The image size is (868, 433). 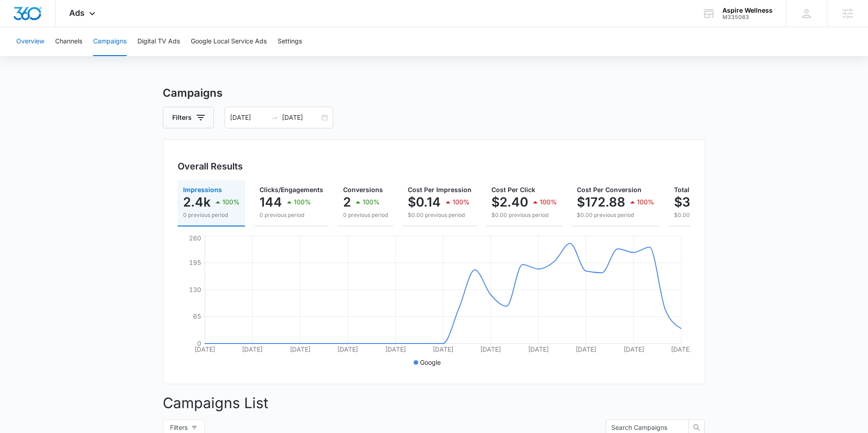 What do you see at coordinates (424, 202) in the screenshot?
I see `p: $0.14` at bounding box center [424, 202].